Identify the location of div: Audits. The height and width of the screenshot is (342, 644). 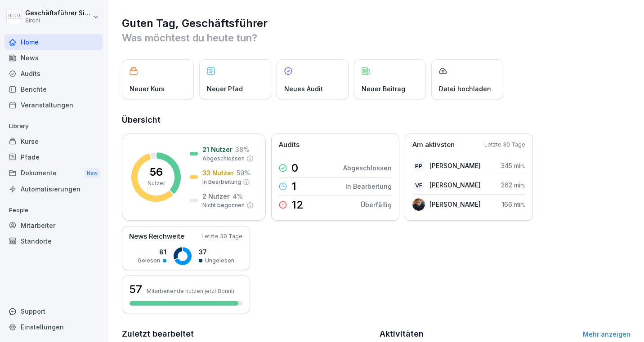
(53, 74).